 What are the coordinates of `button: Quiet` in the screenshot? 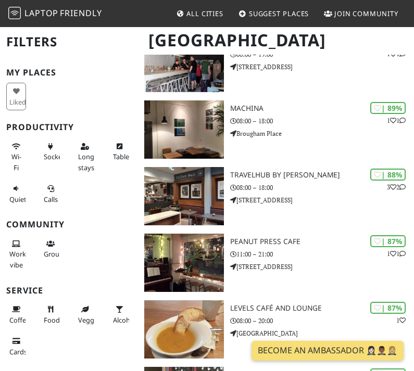 It's located at (16, 194).